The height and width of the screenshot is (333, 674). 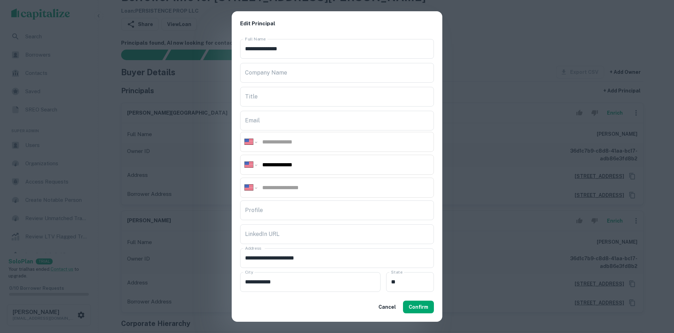 What do you see at coordinates (249, 271) in the screenshot?
I see `label: City` at bounding box center [249, 271].